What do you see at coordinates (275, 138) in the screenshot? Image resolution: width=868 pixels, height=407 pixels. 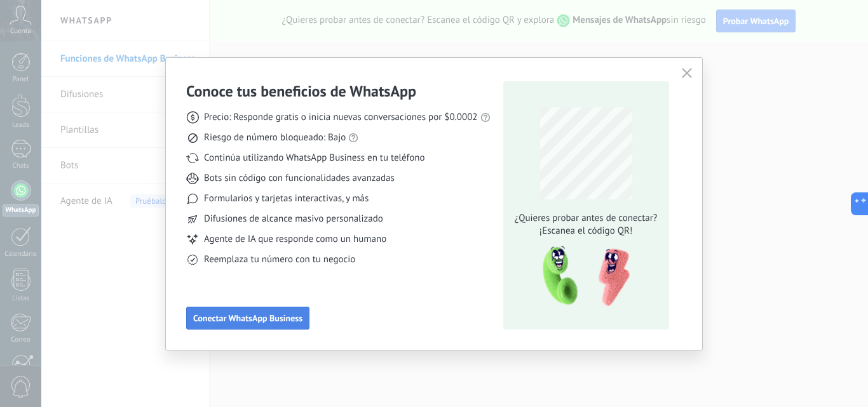 I see `span: Riesgo de número bloqueado: Bajo` at bounding box center [275, 138].